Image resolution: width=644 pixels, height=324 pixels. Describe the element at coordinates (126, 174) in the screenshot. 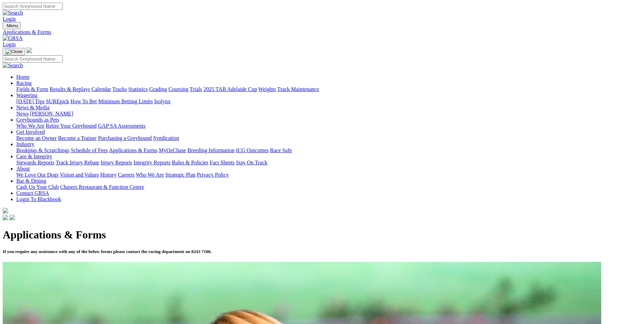

I see `a: Careers` at that location.